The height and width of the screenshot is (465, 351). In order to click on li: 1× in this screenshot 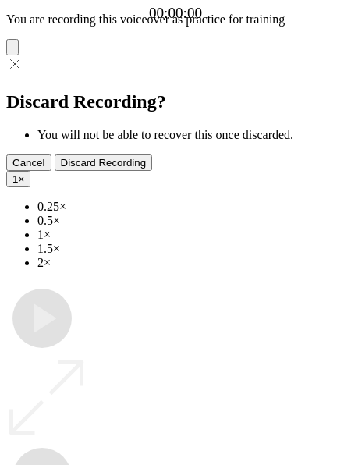, I will do `click(191, 235)`.